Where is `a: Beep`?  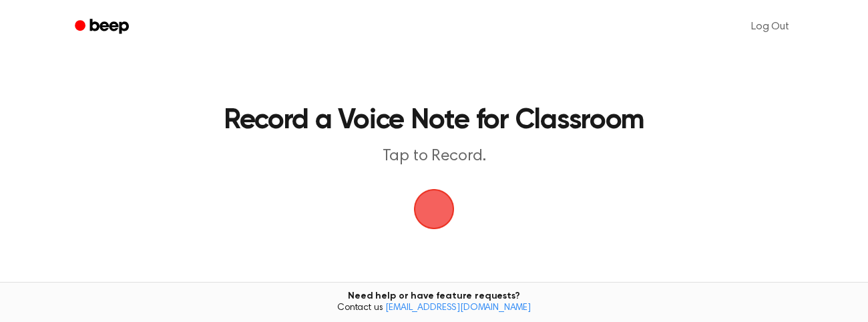
a: Beep is located at coordinates (103, 27).